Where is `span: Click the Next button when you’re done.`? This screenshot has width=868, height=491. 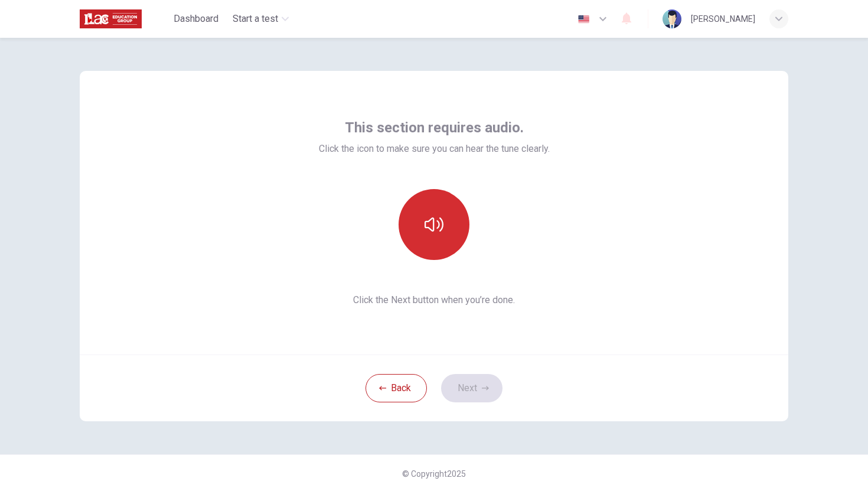 span: Click the Next button when you’re done. is located at coordinates (434, 300).